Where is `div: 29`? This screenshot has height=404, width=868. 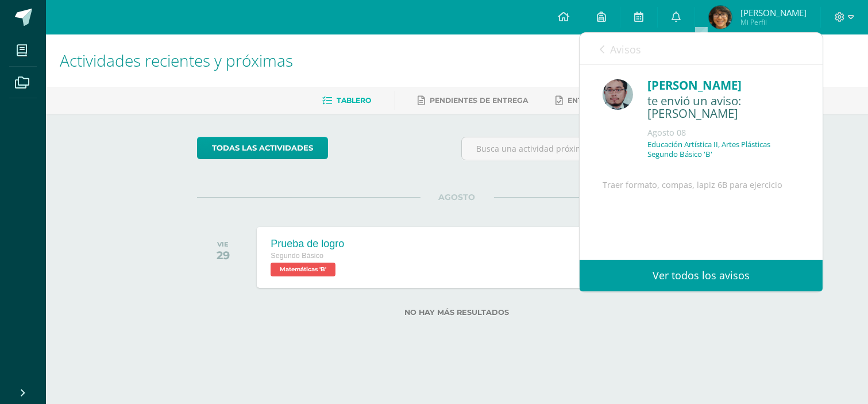 div: 29 is located at coordinates (223, 255).